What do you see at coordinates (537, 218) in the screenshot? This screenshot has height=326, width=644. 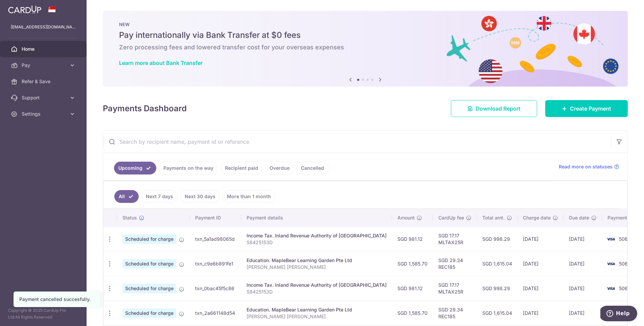 I see `span: Charge date` at bounding box center [537, 218].